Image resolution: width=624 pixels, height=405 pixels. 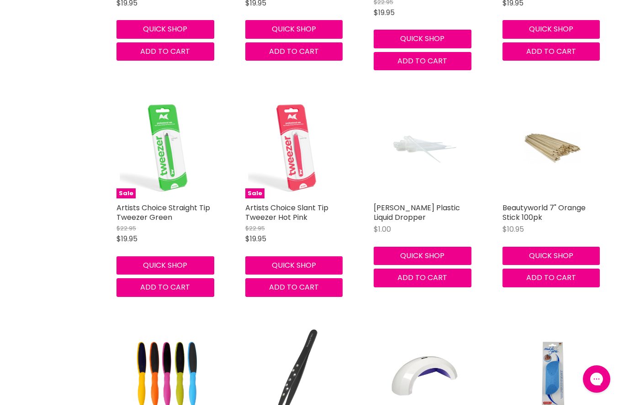 I want to click on a: Artists Choice Straight Tip Tweezer GreenSale, so click(x=167, y=148).